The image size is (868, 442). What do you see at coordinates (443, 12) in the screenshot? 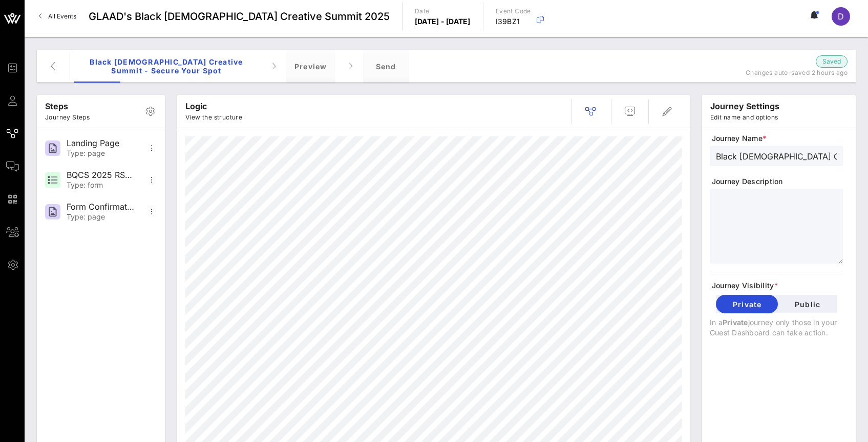
I see `p: Date` at bounding box center [443, 12].